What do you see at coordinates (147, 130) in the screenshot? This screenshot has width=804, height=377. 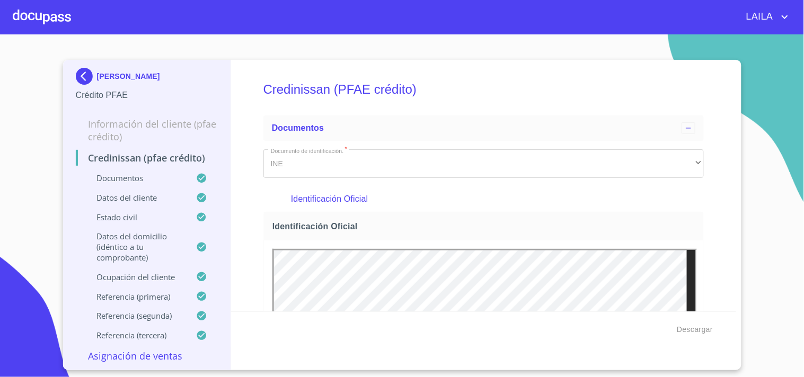 I see `p: Información del cliente (PFAE crédito)` at bounding box center [147, 130].